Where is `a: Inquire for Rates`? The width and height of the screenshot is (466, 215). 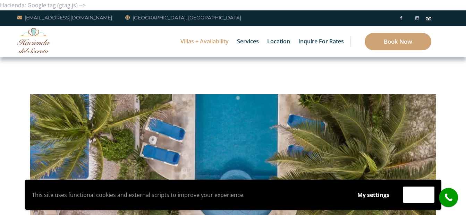 a: Inquire for Rates is located at coordinates (321, 42).